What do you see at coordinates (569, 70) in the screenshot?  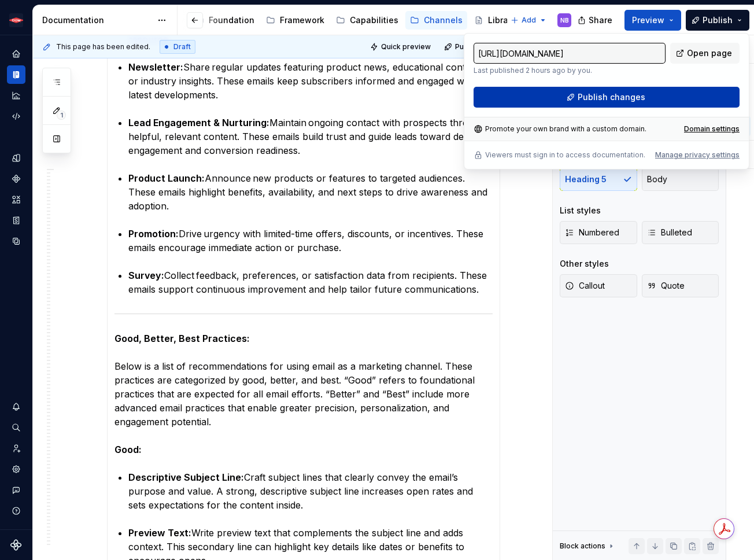 I see `p: Last published 2 hours ago by you.` at bounding box center [569, 70].